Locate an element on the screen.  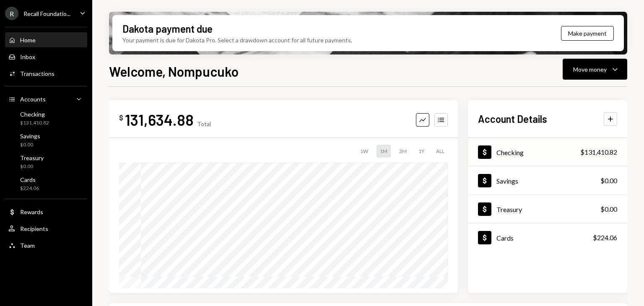
div: Recipients is located at coordinates (34, 228).